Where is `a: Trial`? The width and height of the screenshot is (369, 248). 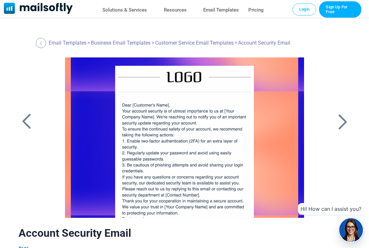 a: Trial is located at coordinates (340, 9).